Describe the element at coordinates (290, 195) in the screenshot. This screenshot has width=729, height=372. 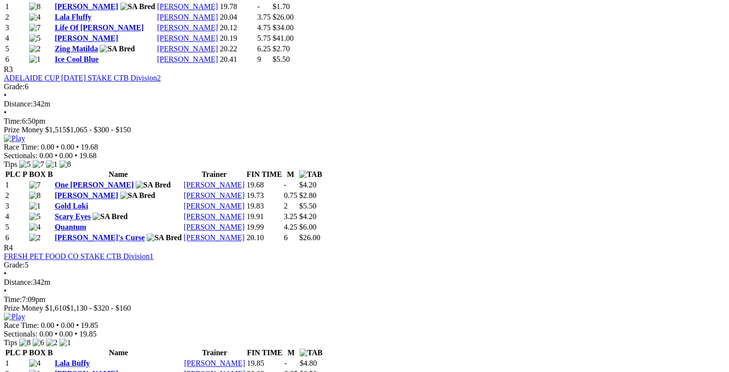
I see `text: 0.75` at that location.